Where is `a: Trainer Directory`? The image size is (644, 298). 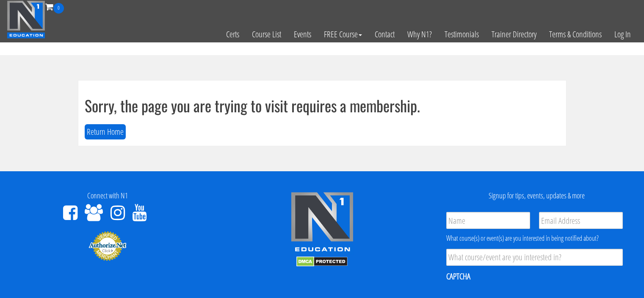
a: Trainer Directory is located at coordinates (514, 34).